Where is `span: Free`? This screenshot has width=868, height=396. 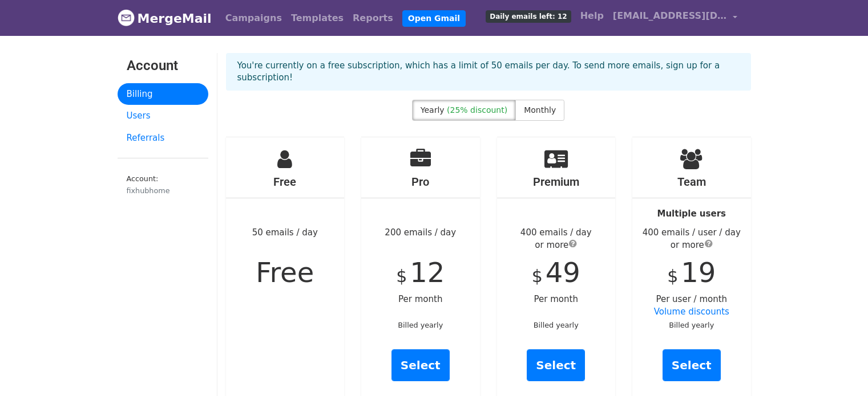
span: Free is located at coordinates (285, 272).